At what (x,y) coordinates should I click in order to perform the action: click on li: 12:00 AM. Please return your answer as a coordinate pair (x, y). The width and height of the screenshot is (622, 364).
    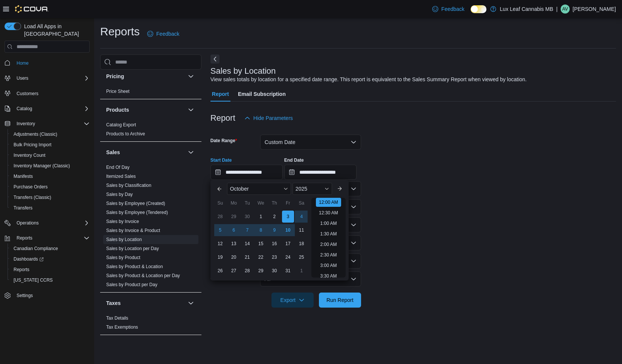
    Looking at the image, I should click on (328, 202).